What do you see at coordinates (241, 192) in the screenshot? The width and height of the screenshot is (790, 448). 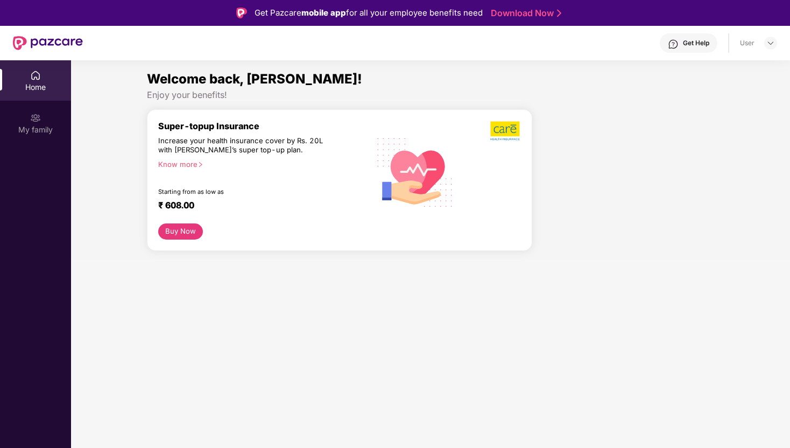 I see `div: Starting from as low as` at bounding box center [241, 192].